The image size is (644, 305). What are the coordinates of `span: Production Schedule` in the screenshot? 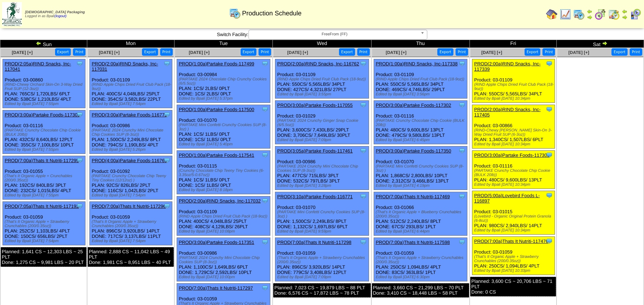 It's located at (272, 13).